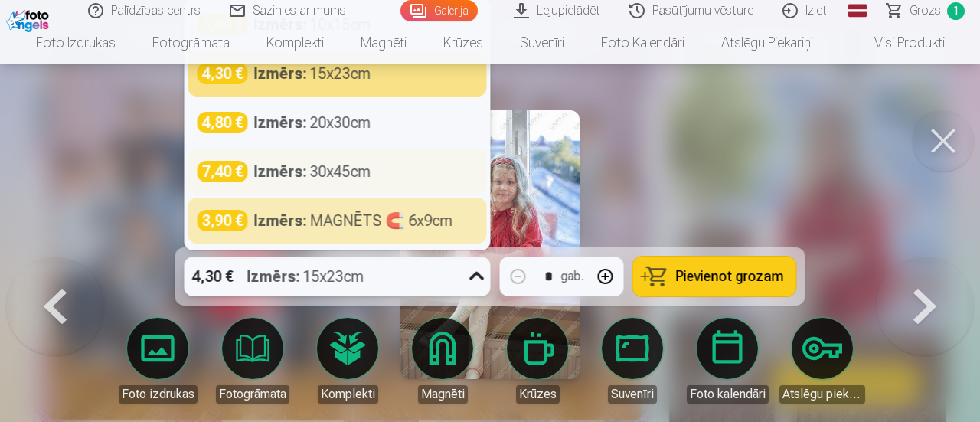  I want to click on span: Pievienot grozam, so click(730, 276).